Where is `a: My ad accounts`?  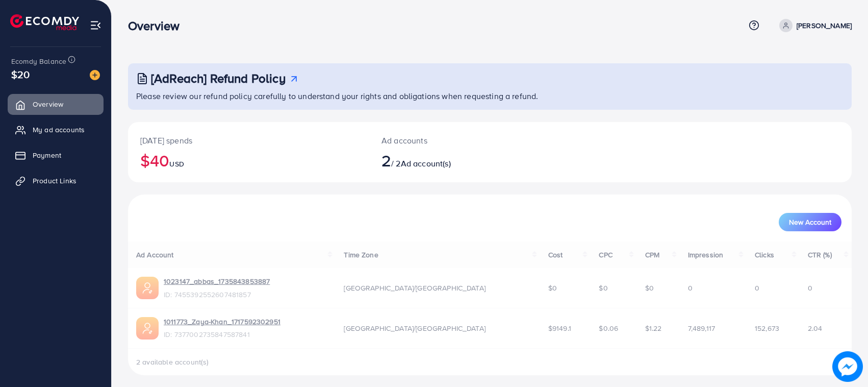
a: My ad accounts is located at coordinates (56, 129).